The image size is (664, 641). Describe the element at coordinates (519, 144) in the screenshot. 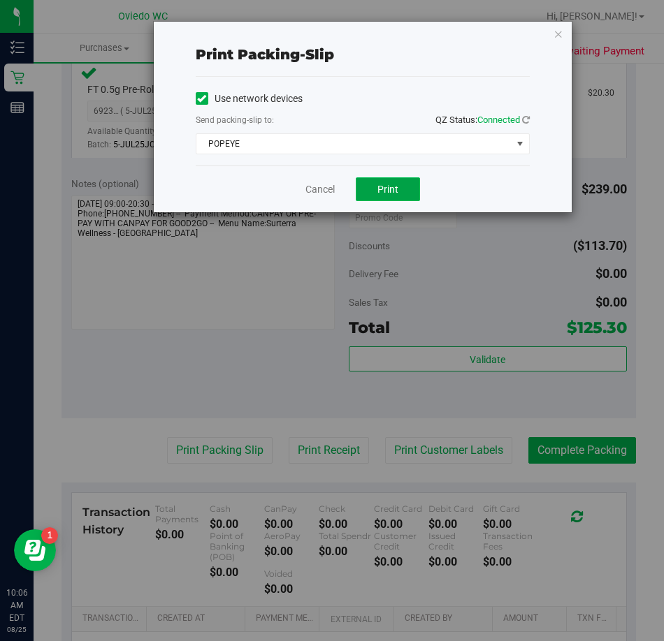

I see `span: select` at that location.